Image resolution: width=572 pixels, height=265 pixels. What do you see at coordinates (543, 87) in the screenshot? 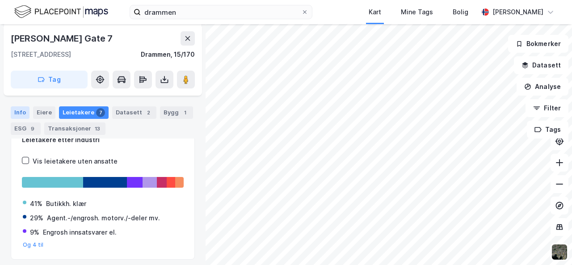
I see `button: Analyse` at bounding box center [543, 87].